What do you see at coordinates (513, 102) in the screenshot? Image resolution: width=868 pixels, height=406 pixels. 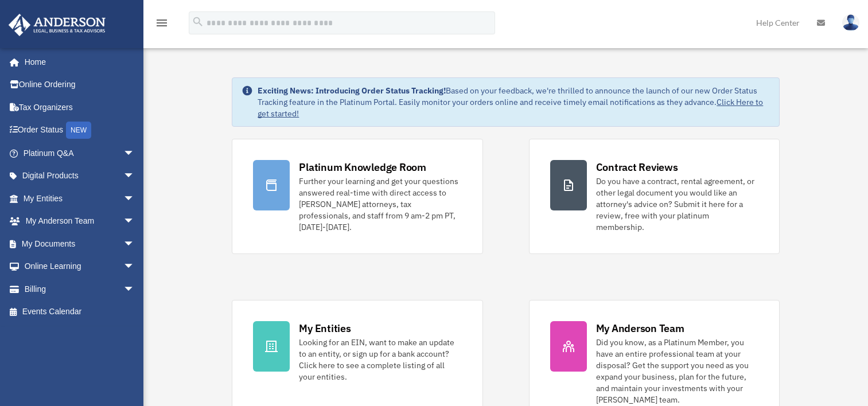 I see `div: Based on your feedback, we're thrilled to announce the launch of our new Order Status Tracking fe...` at bounding box center [513, 102].